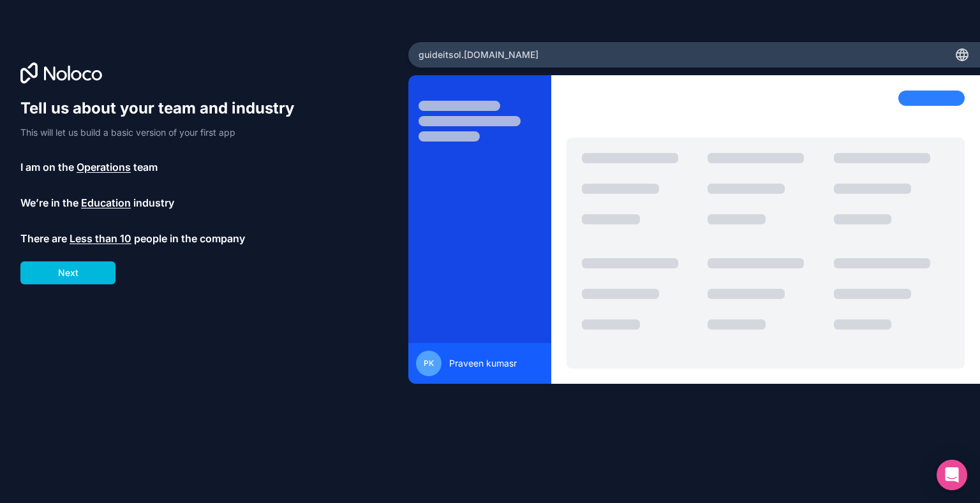 The image size is (980, 503). What do you see at coordinates (952, 475) in the screenshot?
I see `div: Open Intercom Messenger` at bounding box center [952, 475].